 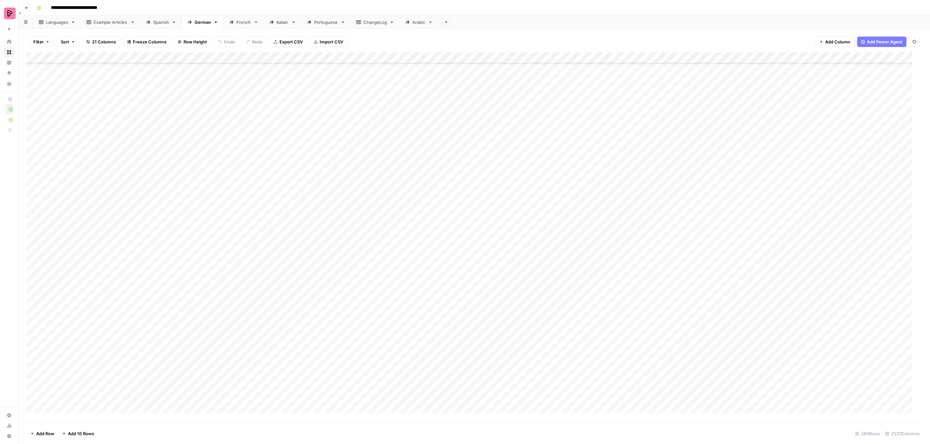 I want to click on div: 21/21 Columns, so click(x=903, y=434).